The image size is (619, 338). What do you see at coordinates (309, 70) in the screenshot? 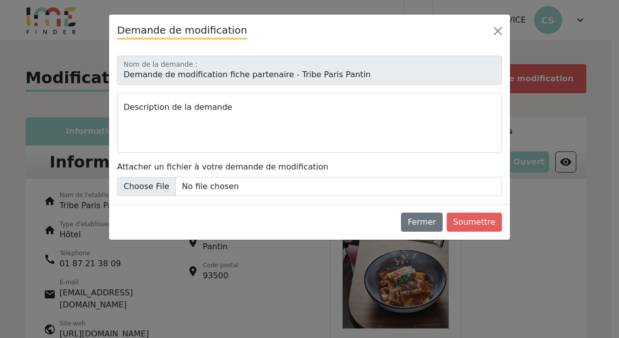
I see `input: Nom de la demande` at bounding box center [309, 70].